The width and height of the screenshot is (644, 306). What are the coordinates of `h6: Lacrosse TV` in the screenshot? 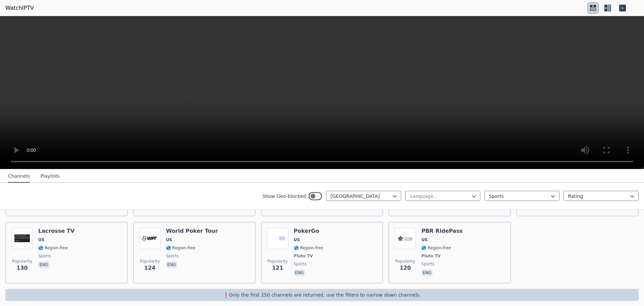 It's located at (56, 231).